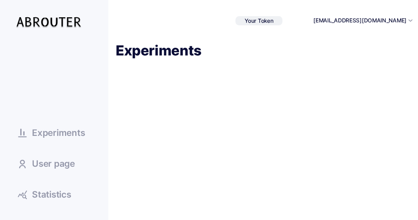 The width and height of the screenshot is (418, 220). I want to click on span: User page, so click(53, 164).